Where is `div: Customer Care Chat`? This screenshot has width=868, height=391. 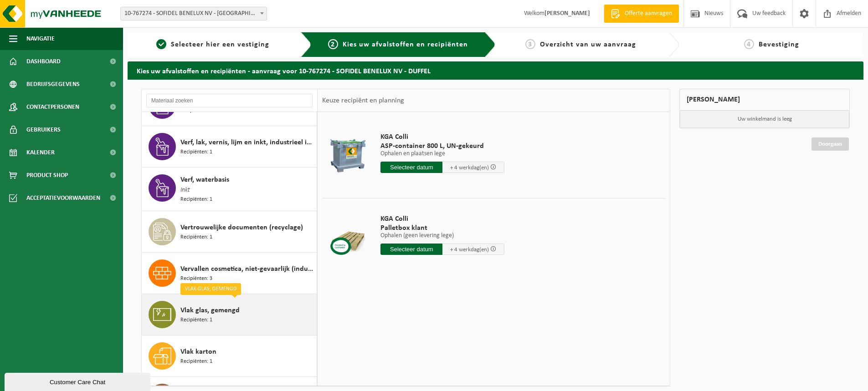 div: Customer Care Chat is located at coordinates (73, 11).